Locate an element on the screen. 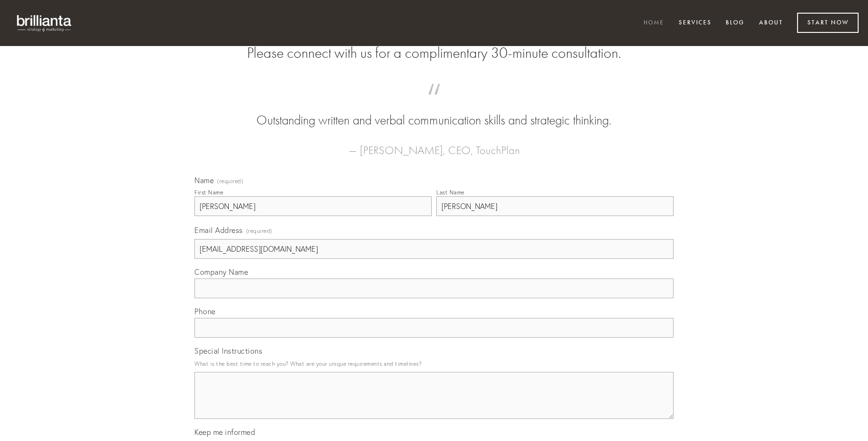 This screenshot has width=868, height=441. span: Phone is located at coordinates (205, 311).